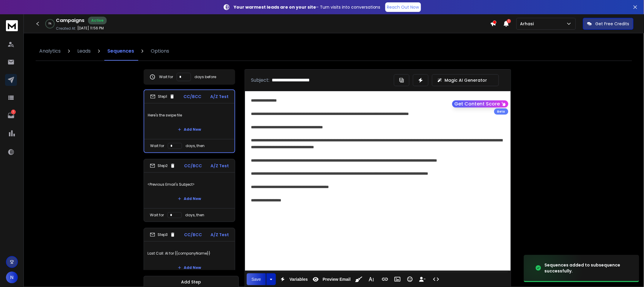  Describe the element at coordinates (12, 25) in the screenshot. I see `img: logo` at that location.